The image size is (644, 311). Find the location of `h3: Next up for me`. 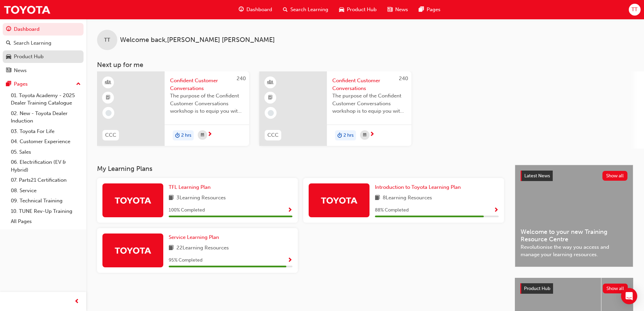

h3: Next up for me is located at coordinates (365, 64).